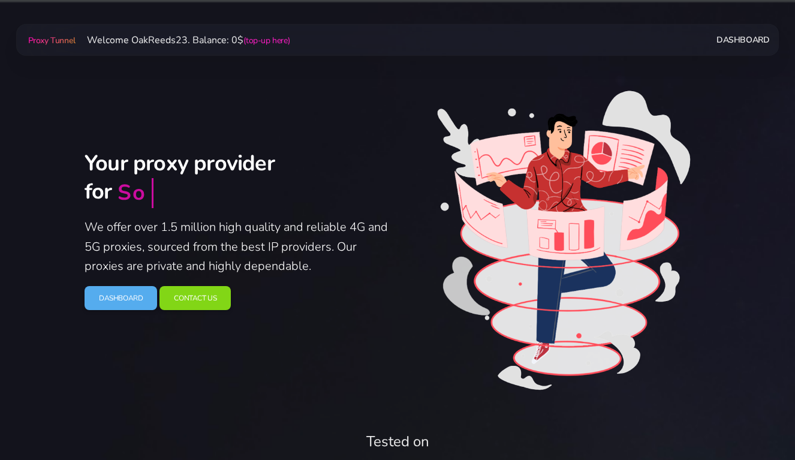 The image size is (795, 460). I want to click on span: Welcome OakReeds23. Balance: 0$, so click(184, 40).